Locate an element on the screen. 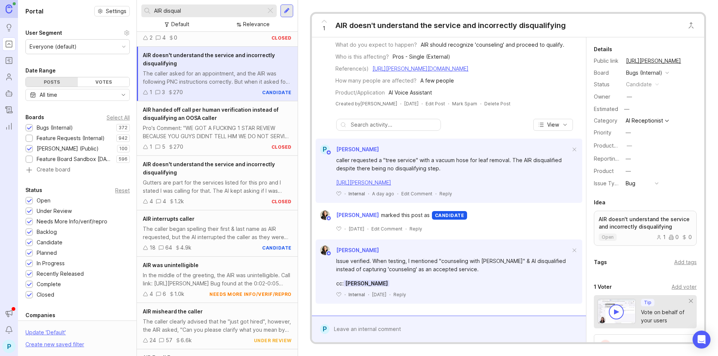 Image resolution: width=718 pixels, height=356 pixels. a: Users is located at coordinates (9, 77).